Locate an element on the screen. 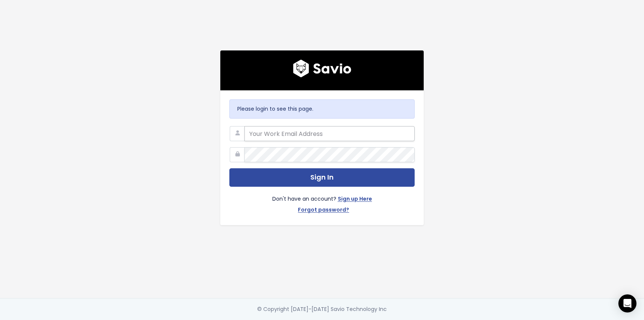 Image resolution: width=644 pixels, height=320 pixels. div: Open Intercom Messenger is located at coordinates (627, 303).